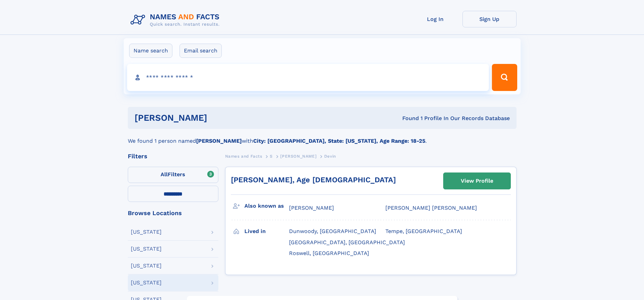  I want to click on div: Found 1 Profile In Our Records Database, so click(407, 118).